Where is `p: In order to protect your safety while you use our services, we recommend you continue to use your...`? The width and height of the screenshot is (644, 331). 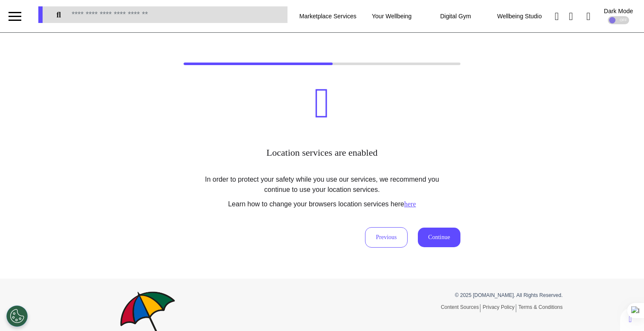 p: In order to protect your safety while you use our services, we recommend you continue to use your... is located at coordinates (322, 185).